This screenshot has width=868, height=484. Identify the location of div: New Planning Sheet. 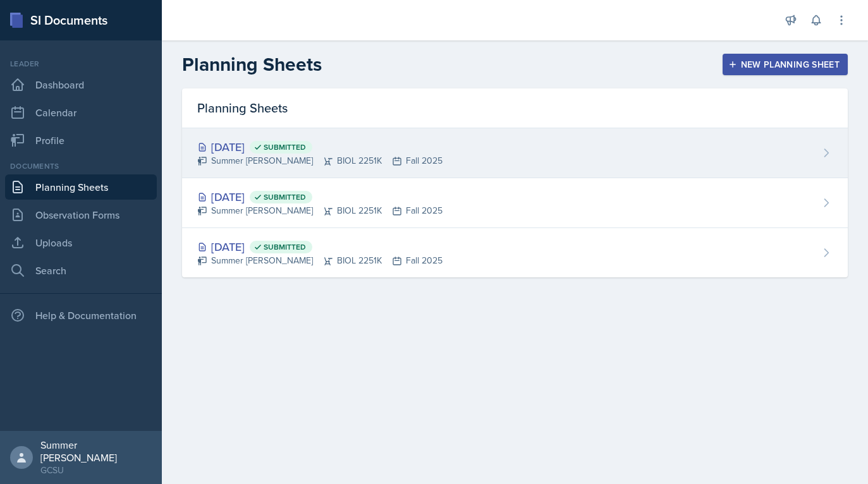
(785, 64).